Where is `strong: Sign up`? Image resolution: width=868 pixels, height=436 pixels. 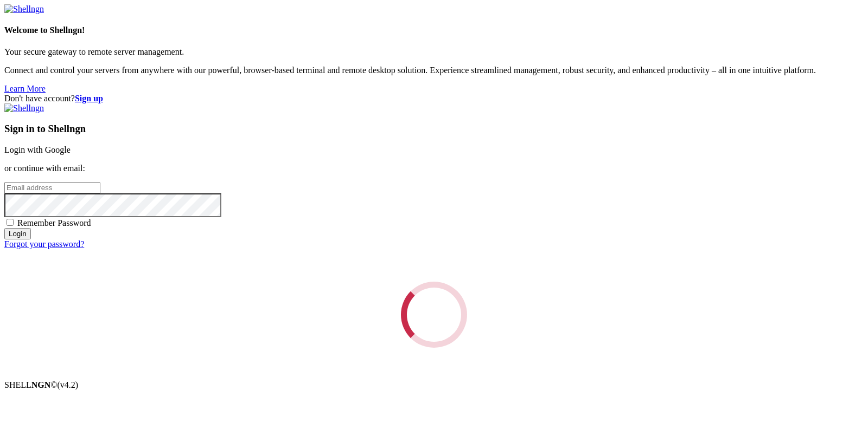
strong: Sign up is located at coordinates (89, 98).